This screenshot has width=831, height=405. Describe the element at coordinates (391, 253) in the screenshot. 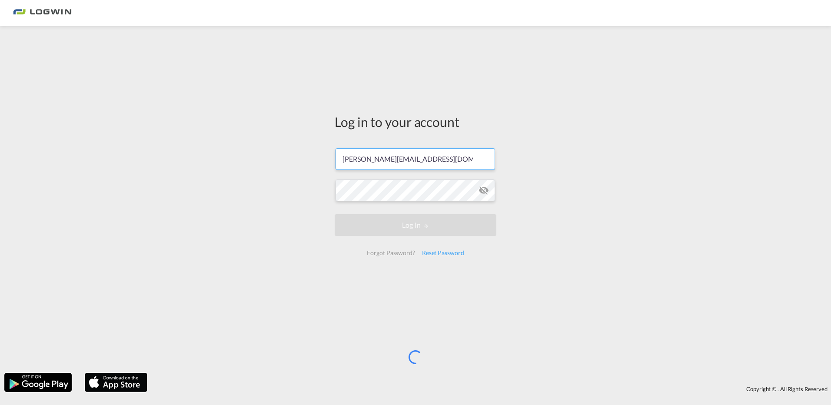

I see `div: Forgot Password?` at that location.